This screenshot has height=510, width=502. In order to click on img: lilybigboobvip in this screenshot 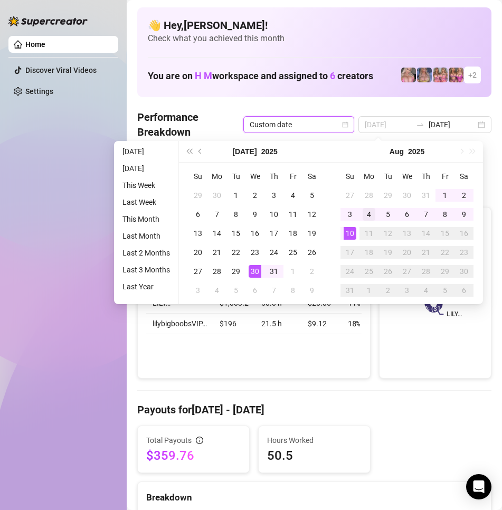, I will do `click(409, 75)`.